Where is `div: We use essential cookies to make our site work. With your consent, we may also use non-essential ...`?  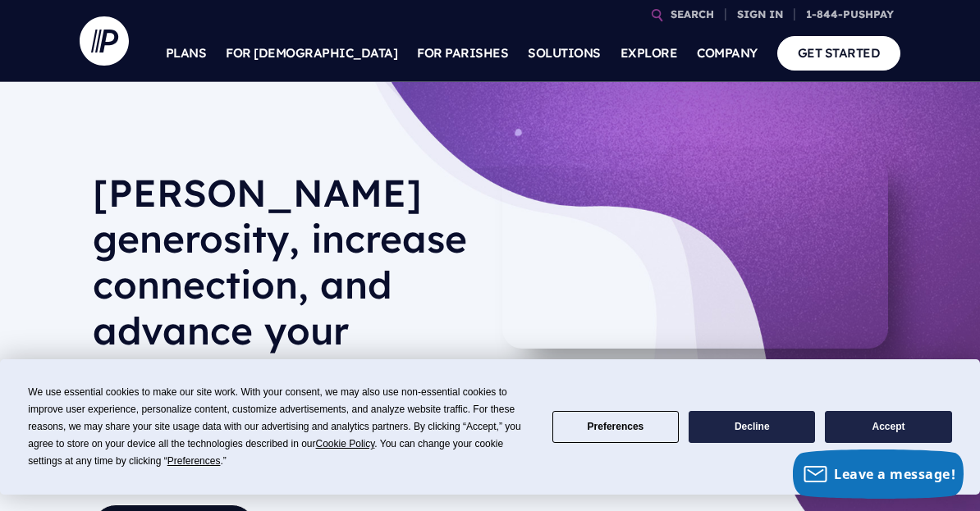 div: We use essential cookies to make our site work. With your consent, we may also use non-essential ... is located at coordinates (280, 427).